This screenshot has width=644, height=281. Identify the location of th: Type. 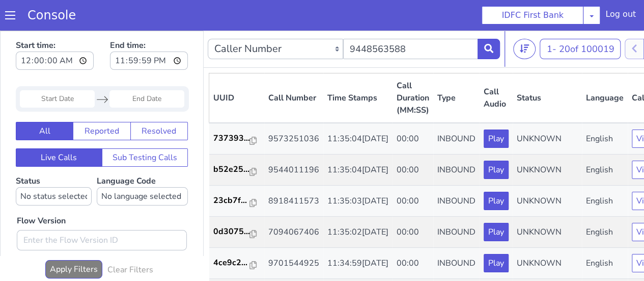
(456, 68).